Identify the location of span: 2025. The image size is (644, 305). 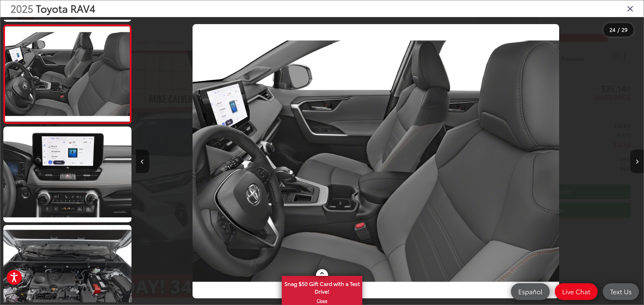
(22, 8).